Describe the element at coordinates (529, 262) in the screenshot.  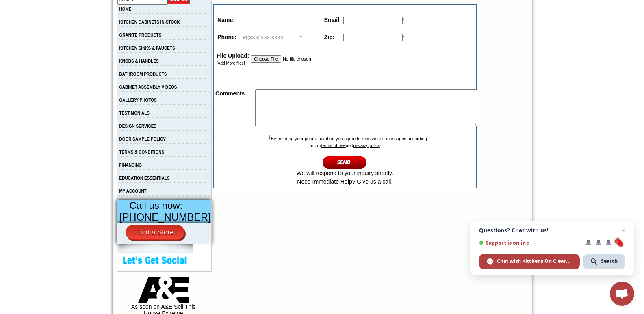
I see `div: Chat with Kitchens On Clearance` at that location.